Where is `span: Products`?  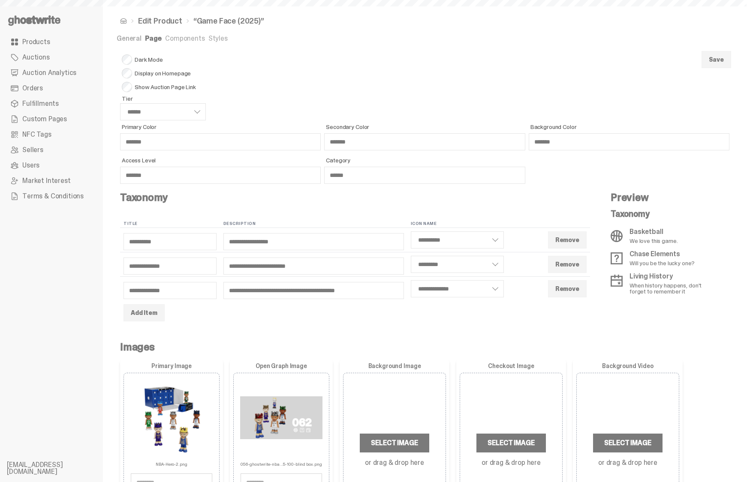 span: Products is located at coordinates (36, 42).